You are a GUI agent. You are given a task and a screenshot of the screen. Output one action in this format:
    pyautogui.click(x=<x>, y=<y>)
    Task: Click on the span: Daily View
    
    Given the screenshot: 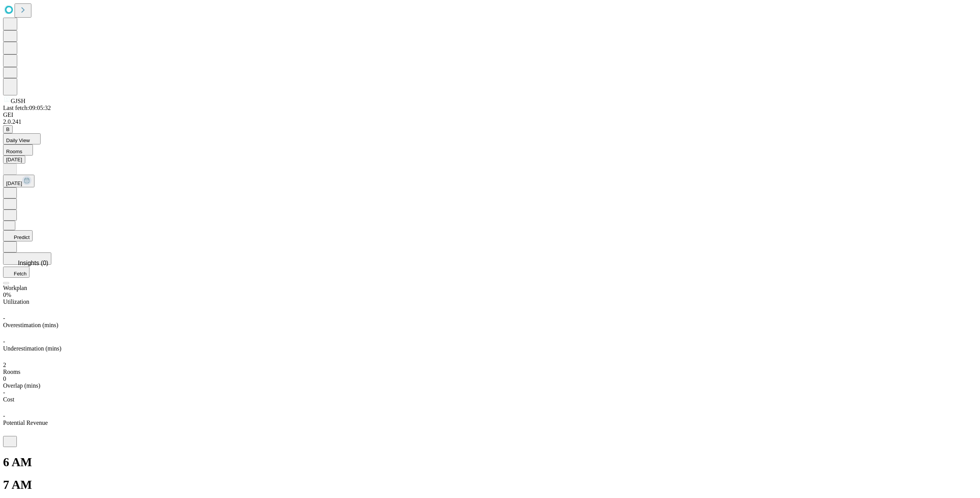 What is the action you would take?
    pyautogui.click(x=18, y=140)
    